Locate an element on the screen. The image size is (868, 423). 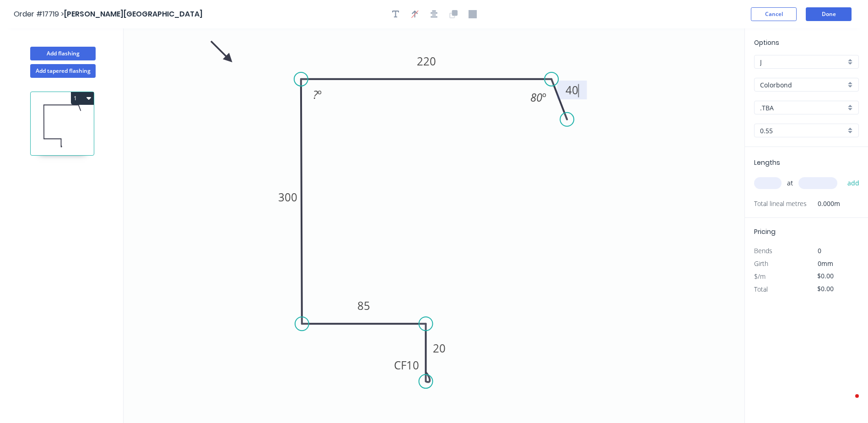
span: Bends is located at coordinates (763, 250).